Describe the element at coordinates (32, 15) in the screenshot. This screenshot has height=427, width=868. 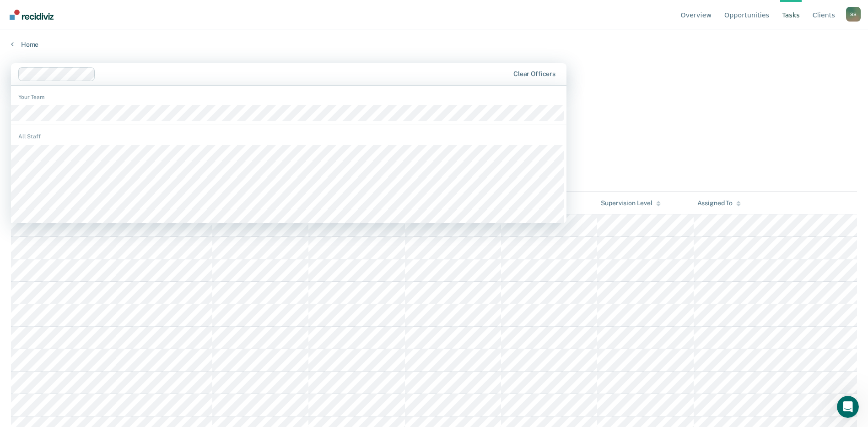
I see `img: Recidiviz` at that location.